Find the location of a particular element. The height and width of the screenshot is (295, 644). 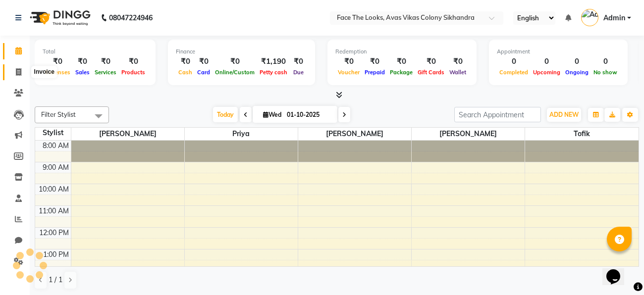

div: Stylist is located at coordinates (53, 133).